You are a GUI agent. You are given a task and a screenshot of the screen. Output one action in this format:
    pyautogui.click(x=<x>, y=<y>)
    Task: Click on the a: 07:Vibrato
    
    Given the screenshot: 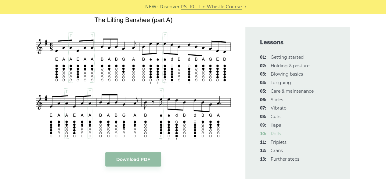 What is the action you would take?
    pyautogui.click(x=279, y=108)
    